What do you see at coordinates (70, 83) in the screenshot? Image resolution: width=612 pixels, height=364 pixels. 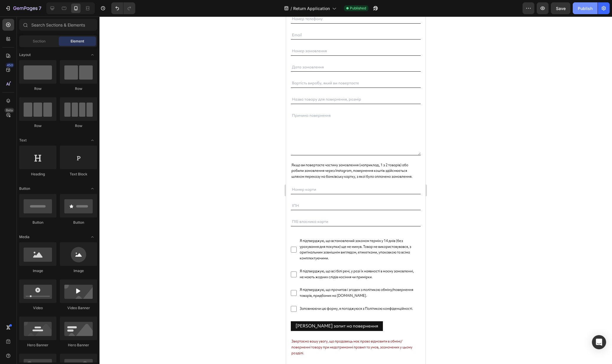 I see `input: Назва товару для повернення, розмір` at bounding box center [70, 83].